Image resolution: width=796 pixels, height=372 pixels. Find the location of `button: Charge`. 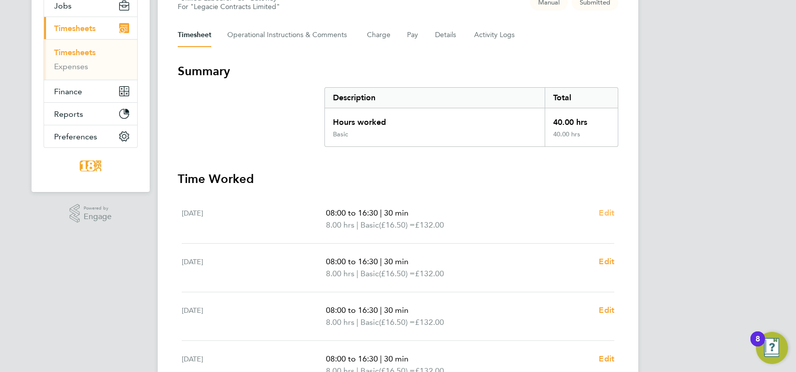

button: Charge is located at coordinates (379, 35).